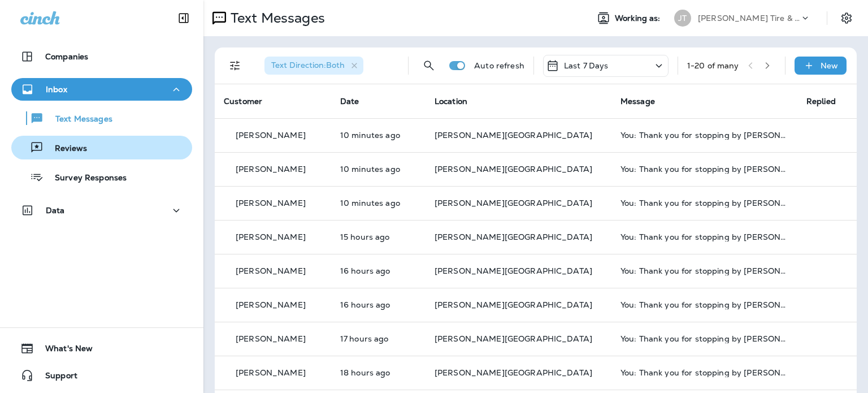 The image size is (868, 393). I want to click on p: Data, so click(55, 210).